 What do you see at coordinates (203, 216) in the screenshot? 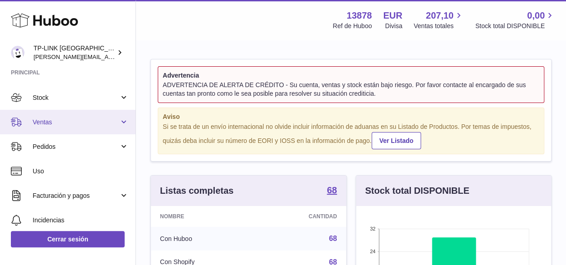
I see `th: Nombre` at bounding box center [203, 216].